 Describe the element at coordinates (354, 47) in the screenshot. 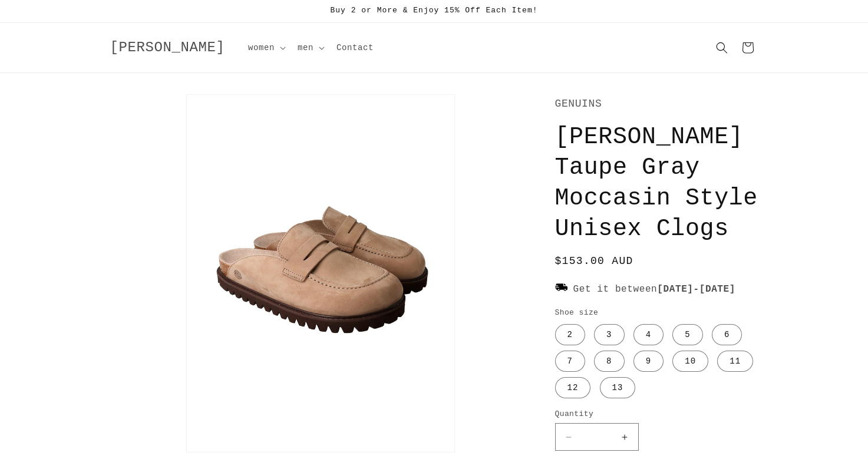

I see `span: Contact` at that location.